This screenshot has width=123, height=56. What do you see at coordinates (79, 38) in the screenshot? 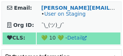
I see `td: 💚 10 💚 -` at bounding box center [79, 38].